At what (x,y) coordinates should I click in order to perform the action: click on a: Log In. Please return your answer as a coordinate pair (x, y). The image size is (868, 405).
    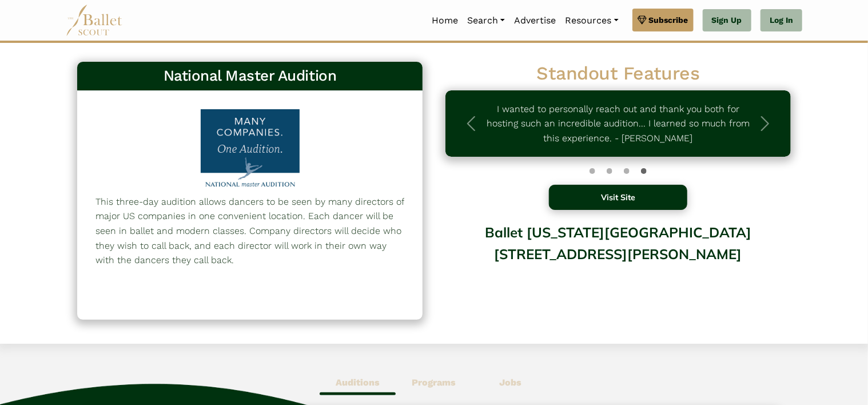
    Looking at the image, I should click on (781, 20).